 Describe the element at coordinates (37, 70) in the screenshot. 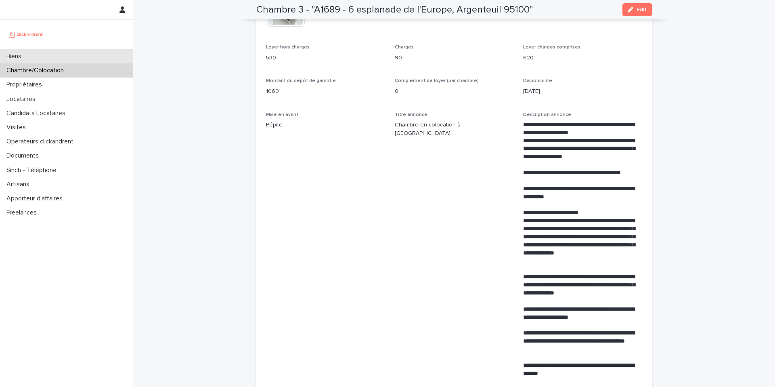

I see `p: Chambre/Colocation` at that location.